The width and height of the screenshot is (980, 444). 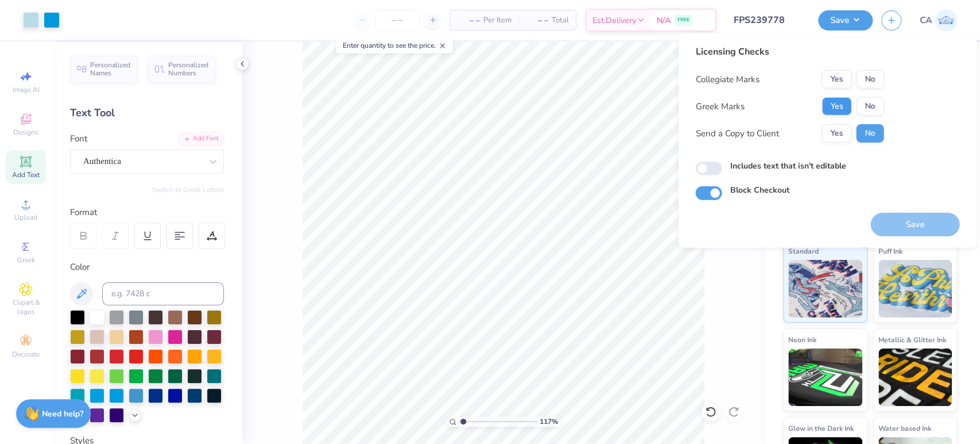 I want to click on span: Clipart & logos, so click(x=26, y=307).